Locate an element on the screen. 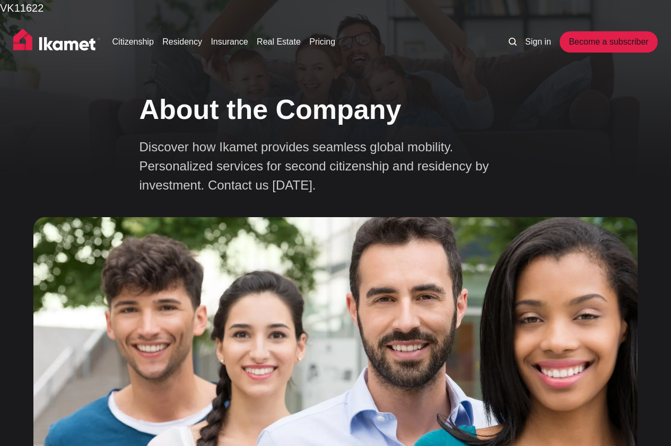 The image size is (671, 446). a: Real Estate is located at coordinates (279, 42).